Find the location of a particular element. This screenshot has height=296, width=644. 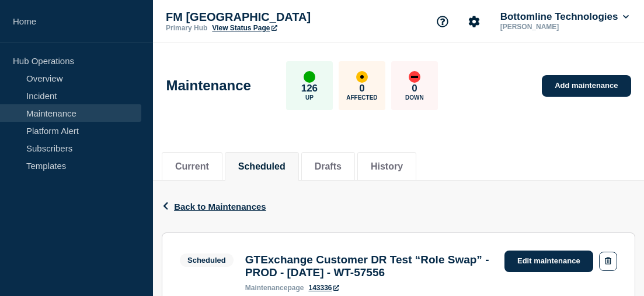

a: 143336 is located at coordinates (323, 288).